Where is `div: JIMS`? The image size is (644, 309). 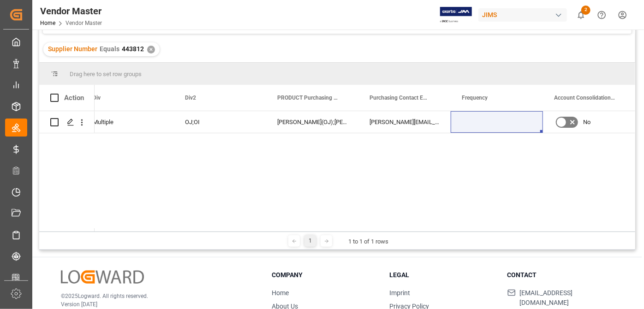 div: JIMS is located at coordinates (523, 15).